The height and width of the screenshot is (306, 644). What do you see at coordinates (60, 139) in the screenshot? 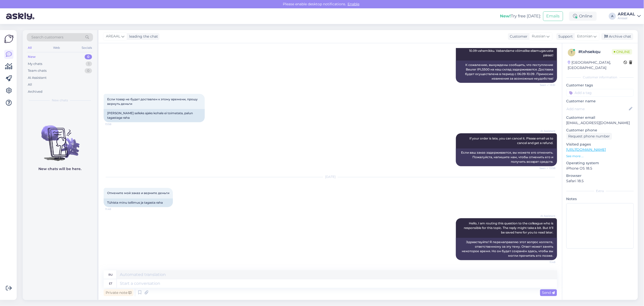
I see `img: No chats` at bounding box center [60, 139].